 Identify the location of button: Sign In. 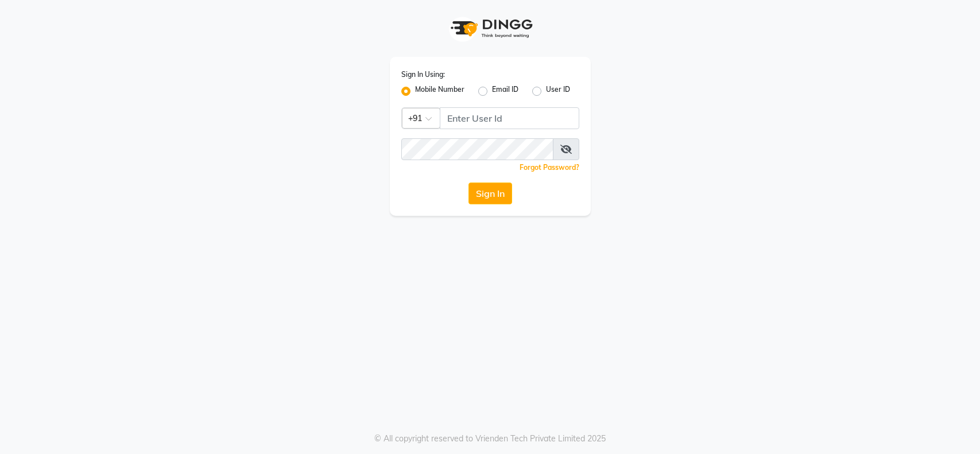
(490, 193).